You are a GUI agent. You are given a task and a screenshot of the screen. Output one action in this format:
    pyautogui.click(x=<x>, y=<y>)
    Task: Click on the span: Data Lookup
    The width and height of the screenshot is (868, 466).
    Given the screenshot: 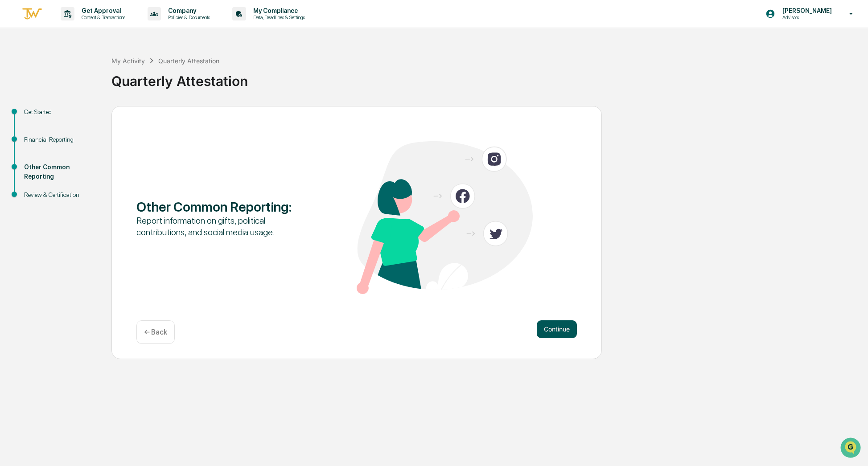 What is the action you would take?
    pyautogui.click(x=37, y=133)
    